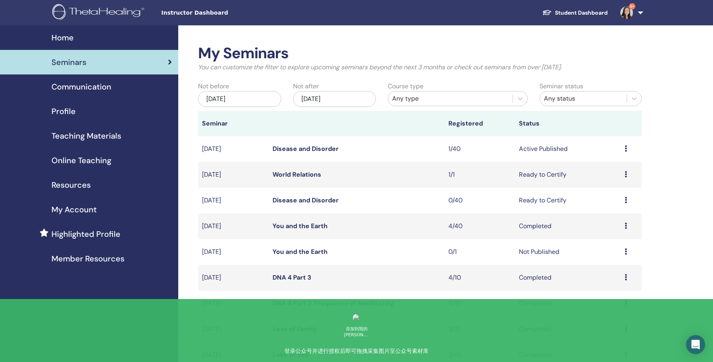  Describe the element at coordinates (99, 13) in the screenshot. I see `img: logo.png` at that location.